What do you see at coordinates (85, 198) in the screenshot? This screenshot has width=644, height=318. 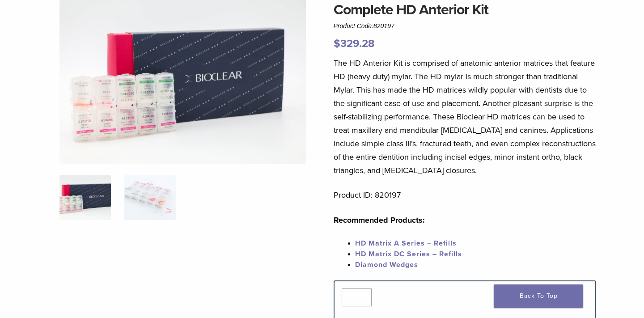 I see `img: IMG_8088-1-324x324.jpg` at bounding box center [85, 198].